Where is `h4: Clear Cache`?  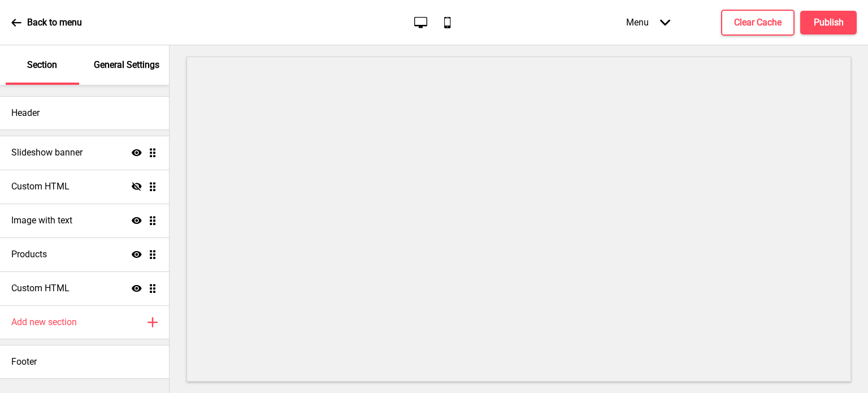 h4: Clear Cache is located at coordinates (758, 23).